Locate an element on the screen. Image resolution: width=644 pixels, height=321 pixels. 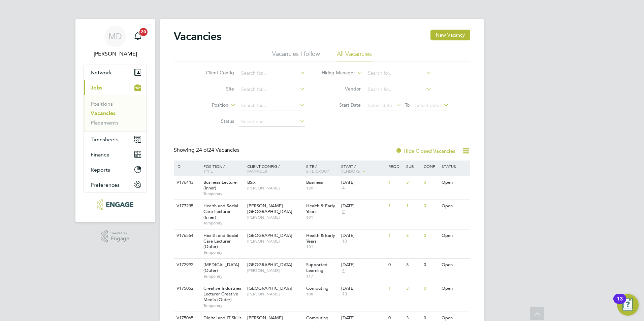
div: V175052 is located at coordinates (187, 288).